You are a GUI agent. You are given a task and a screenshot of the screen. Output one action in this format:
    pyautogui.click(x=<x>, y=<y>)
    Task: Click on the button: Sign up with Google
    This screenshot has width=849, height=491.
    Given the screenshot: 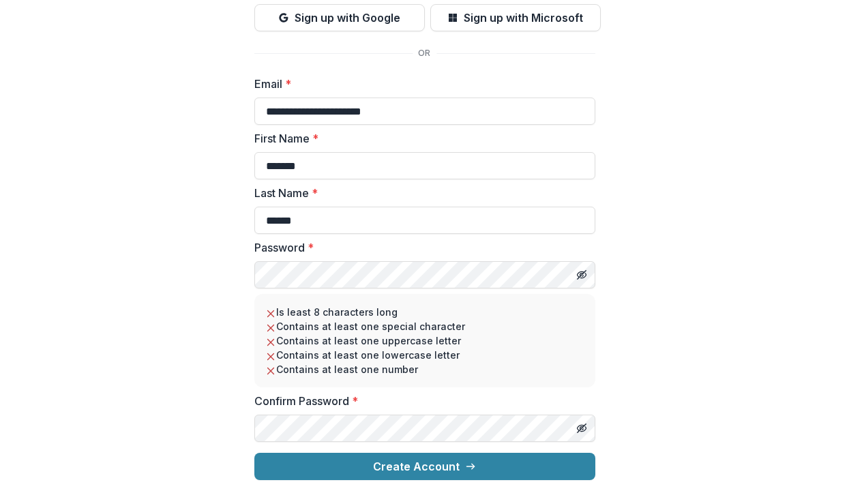 What is the action you would take?
    pyautogui.click(x=340, y=18)
    